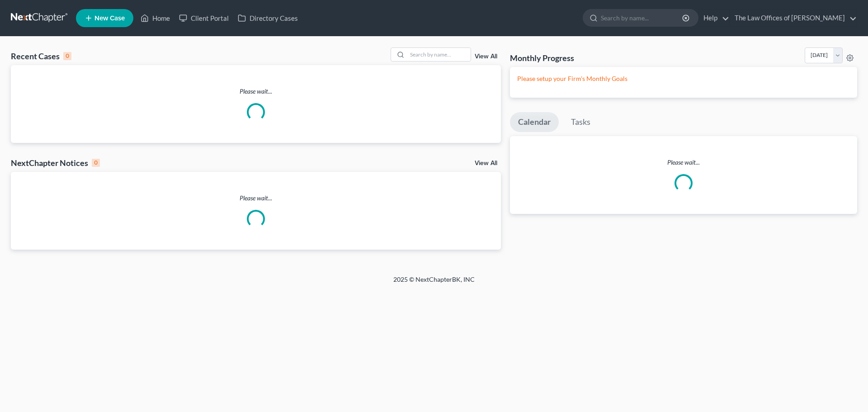  I want to click on a: Tasks, so click(580, 122).